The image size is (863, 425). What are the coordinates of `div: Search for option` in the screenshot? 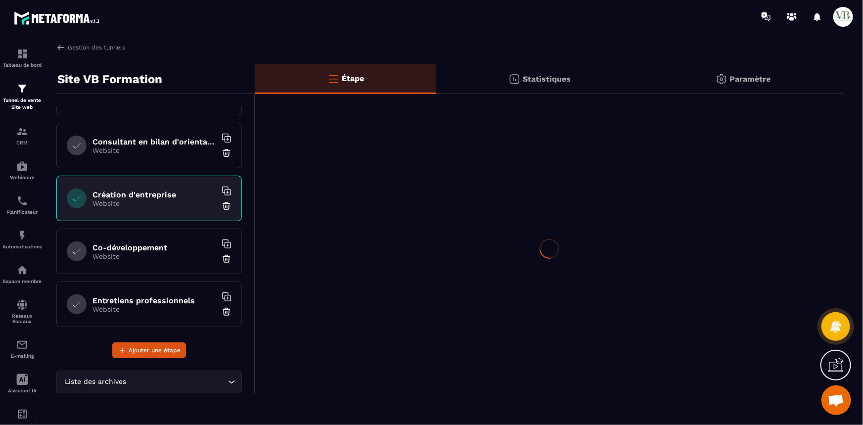 It's located at (149, 382).